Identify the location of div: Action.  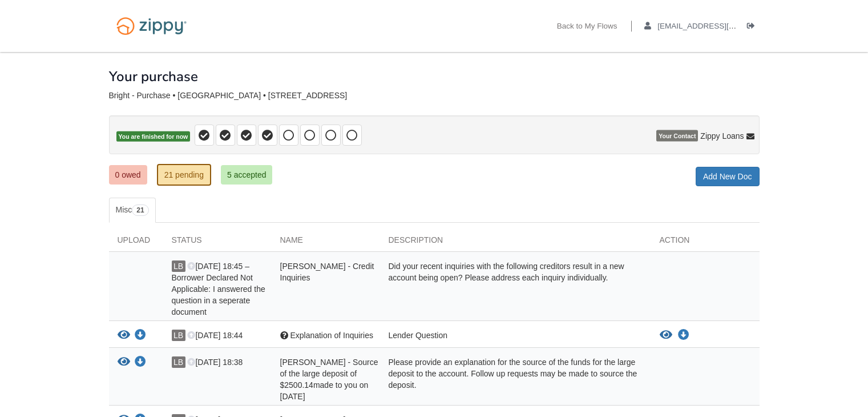
(706, 242).